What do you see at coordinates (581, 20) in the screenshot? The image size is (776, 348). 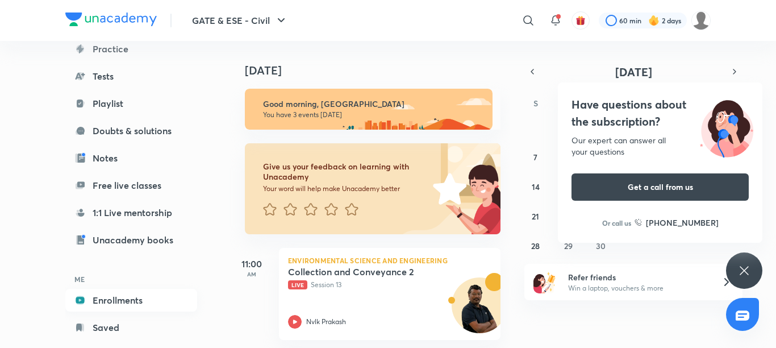 I see `img: avatar` at bounding box center [581, 20].